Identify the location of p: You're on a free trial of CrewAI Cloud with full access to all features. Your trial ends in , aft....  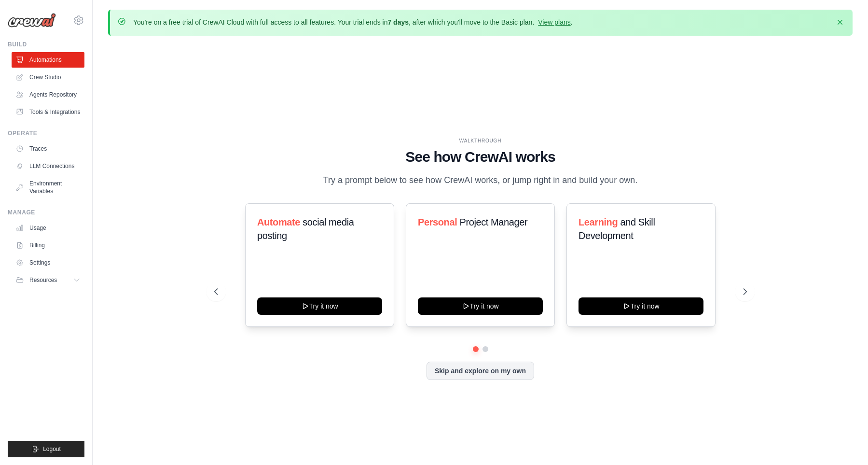
(353, 22).